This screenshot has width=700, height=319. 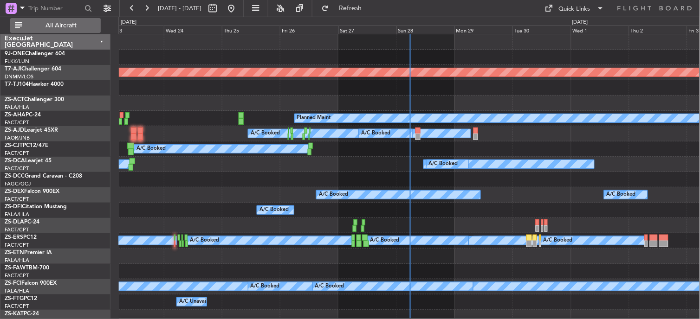 I want to click on a: ZS-FCIFalcon 900EX, so click(x=31, y=283).